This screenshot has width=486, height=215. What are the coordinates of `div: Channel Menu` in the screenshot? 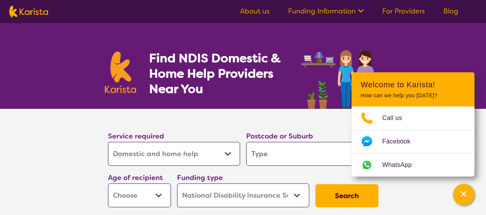 It's located at (413, 124).